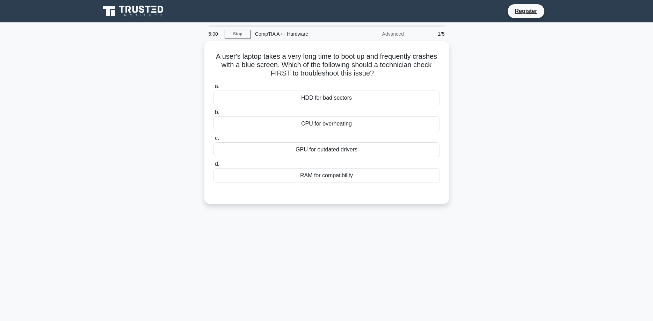 The image size is (653, 321). Describe the element at coordinates (217, 86) in the screenshot. I see `span: a.` at that location.